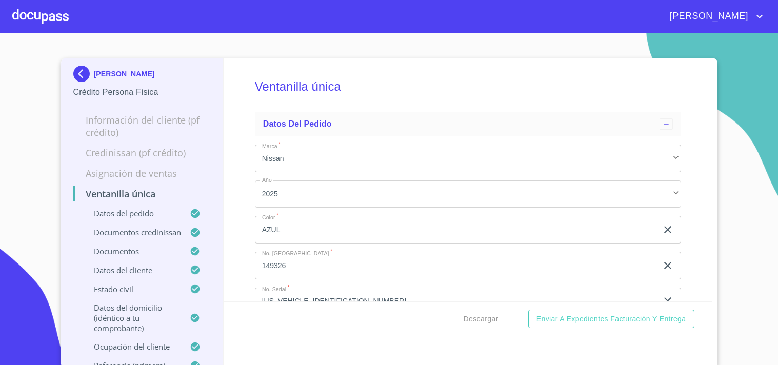  What do you see at coordinates (611, 319) in the screenshot?
I see `span: Enviar a Expedientes Facturación y Entrega` at bounding box center [611, 319].